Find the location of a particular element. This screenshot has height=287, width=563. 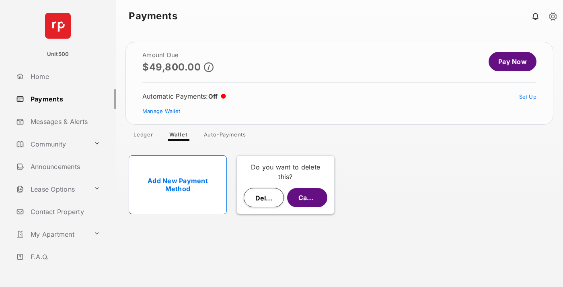

strong: Payments is located at coordinates (153, 16).